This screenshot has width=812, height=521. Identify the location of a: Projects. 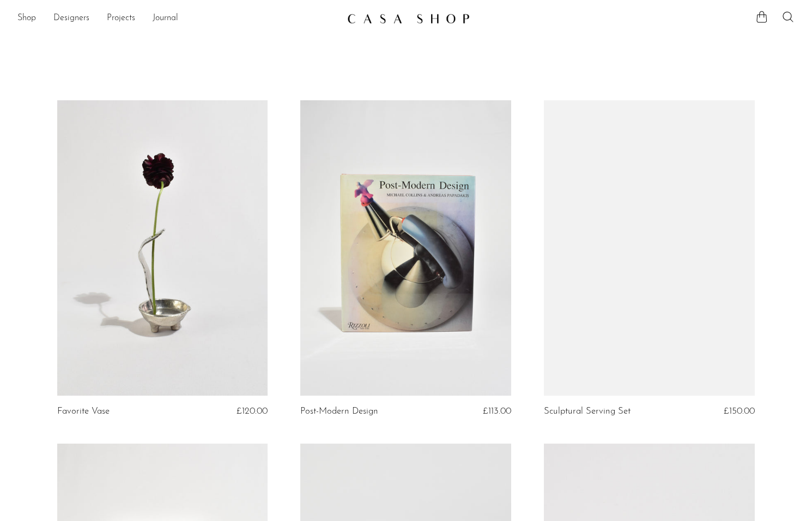
(121, 19).